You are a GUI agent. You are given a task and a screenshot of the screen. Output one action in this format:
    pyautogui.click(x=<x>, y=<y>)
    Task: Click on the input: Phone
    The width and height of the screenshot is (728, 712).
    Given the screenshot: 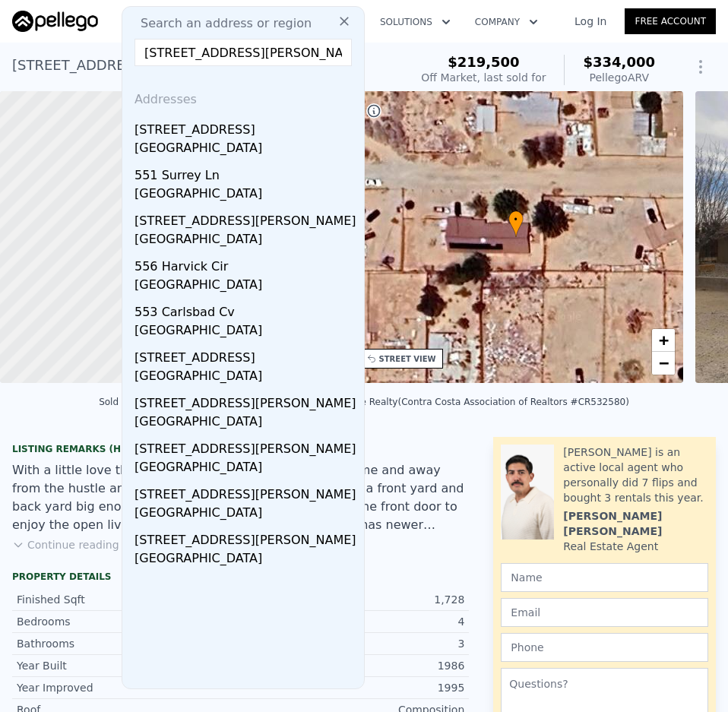 What is the action you would take?
    pyautogui.click(x=604, y=647)
    